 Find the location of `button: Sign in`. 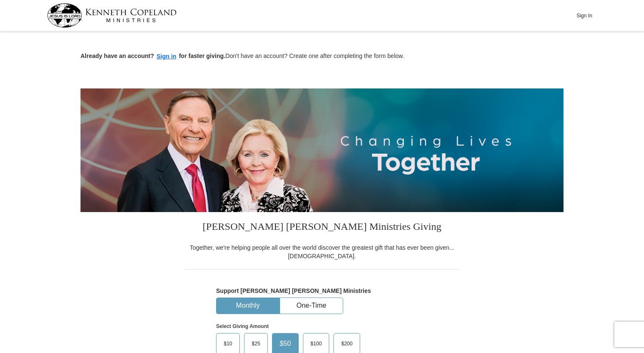

button: Sign in is located at coordinates (167, 56).